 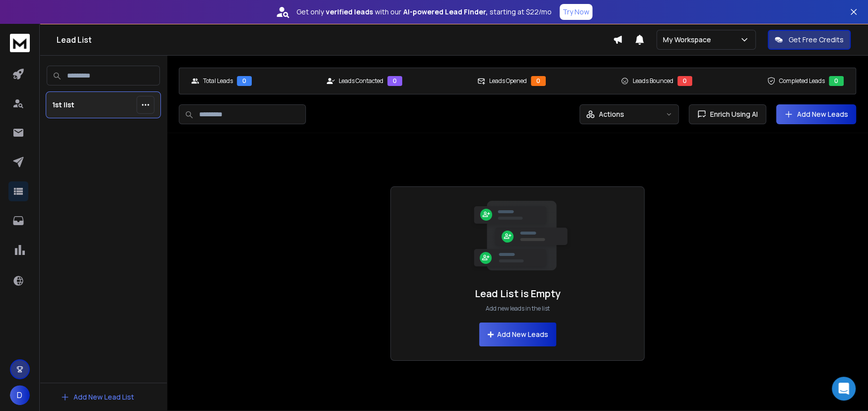 What do you see at coordinates (361, 81) in the screenshot?
I see `p: Leads Contacted` at bounding box center [361, 81].